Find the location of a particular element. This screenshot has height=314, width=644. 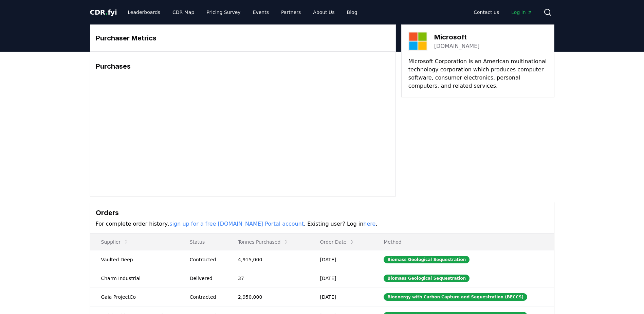

td: Vaulted Deep is located at coordinates (135, 259).